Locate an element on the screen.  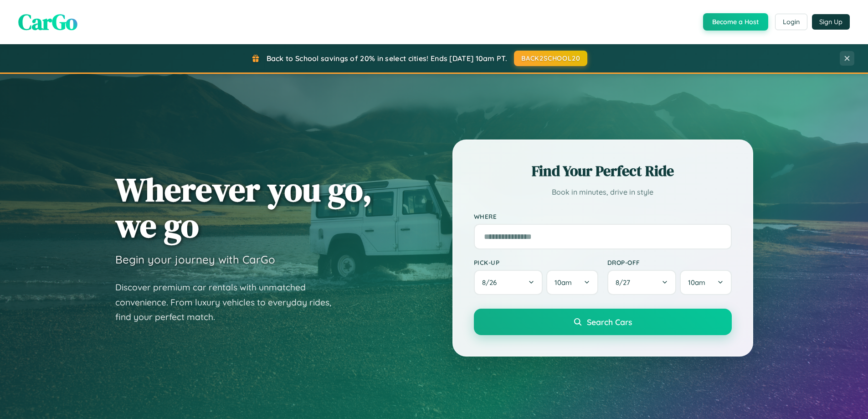
span: CarGo is located at coordinates (48, 22).